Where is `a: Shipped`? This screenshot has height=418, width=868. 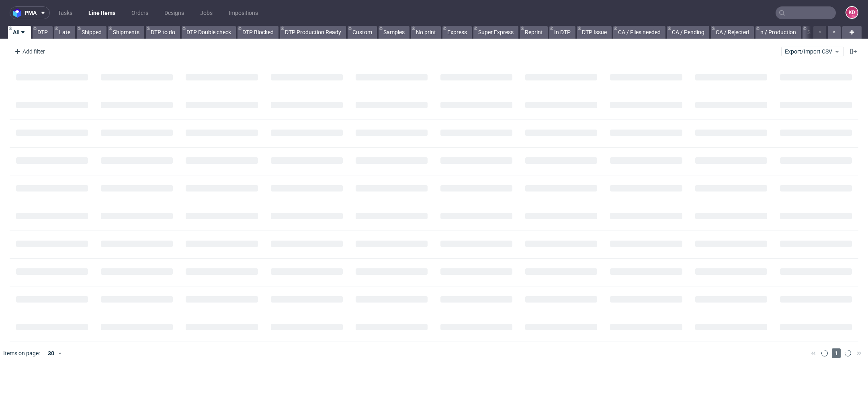 a: Shipped is located at coordinates (91, 32).